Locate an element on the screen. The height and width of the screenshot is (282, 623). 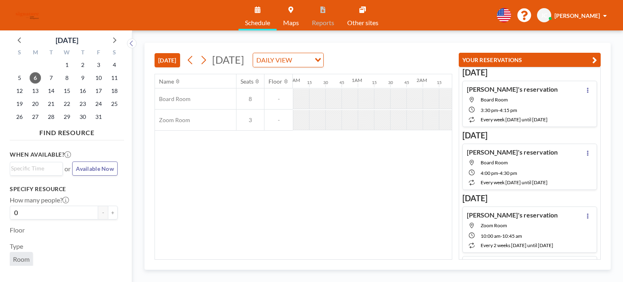
span: Tuesday, October 21, 2025 is located at coordinates (51, 104).